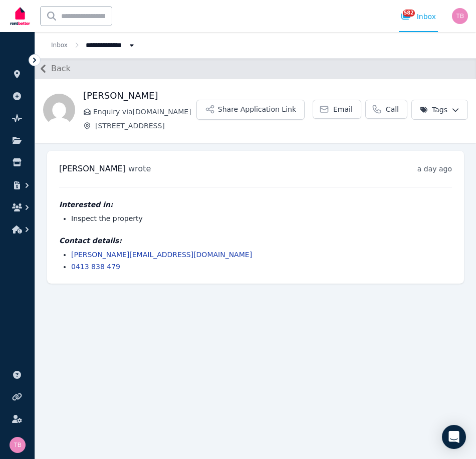 This screenshot has height=459, width=476. I want to click on button: Tags, so click(440, 110).